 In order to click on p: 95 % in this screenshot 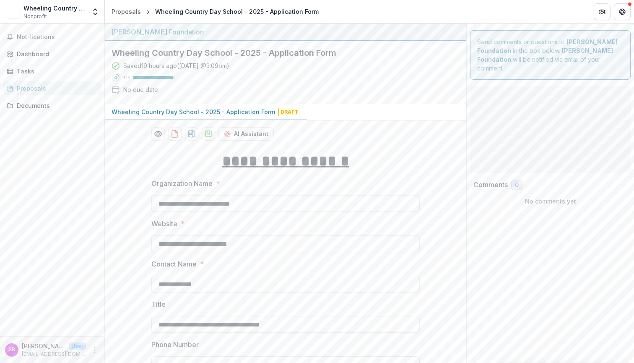, I will do `click(126, 78)`.